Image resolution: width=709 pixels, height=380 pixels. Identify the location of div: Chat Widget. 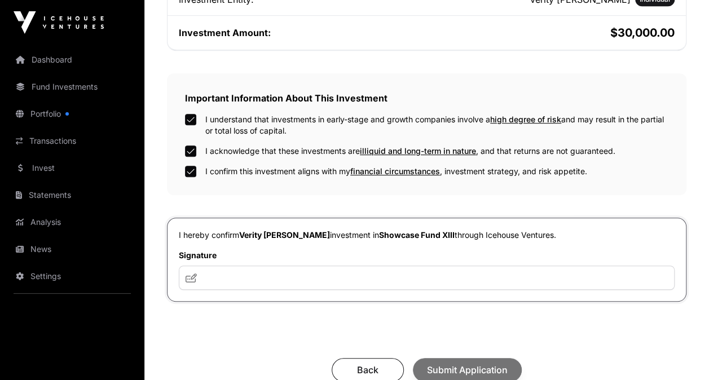
(681, 353).